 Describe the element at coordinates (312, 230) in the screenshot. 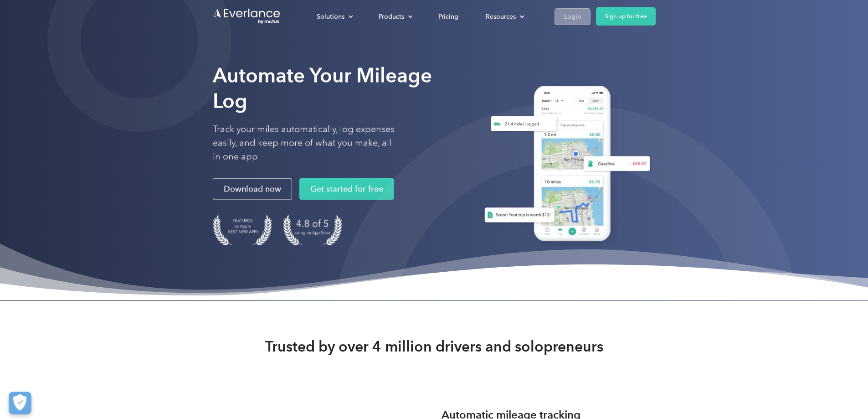

I see `img: 4.9 out of 5 stars on the app store` at that location.